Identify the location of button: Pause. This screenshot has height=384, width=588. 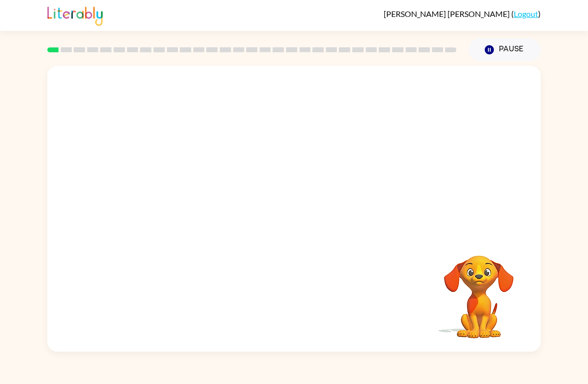
(504, 50).